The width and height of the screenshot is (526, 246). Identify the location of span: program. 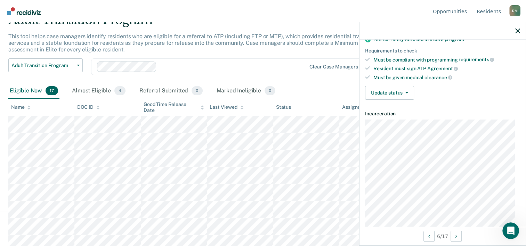
(454, 39).